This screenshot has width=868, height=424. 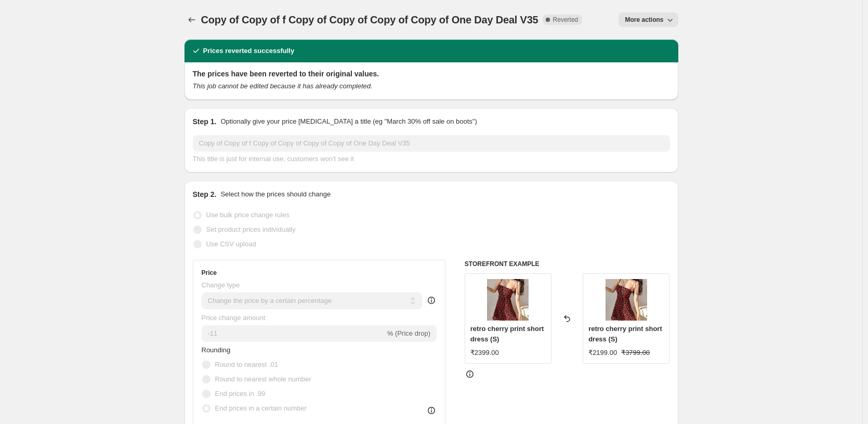 I want to click on h3: Price, so click(x=209, y=273).